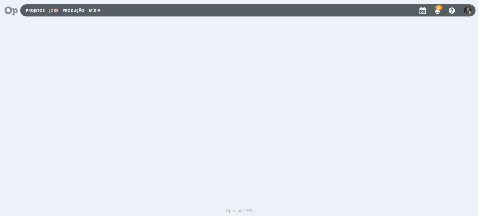 Image resolution: width=478 pixels, height=216 pixels. What do you see at coordinates (74, 10) in the screenshot?
I see `a: Produção` at bounding box center [74, 10].